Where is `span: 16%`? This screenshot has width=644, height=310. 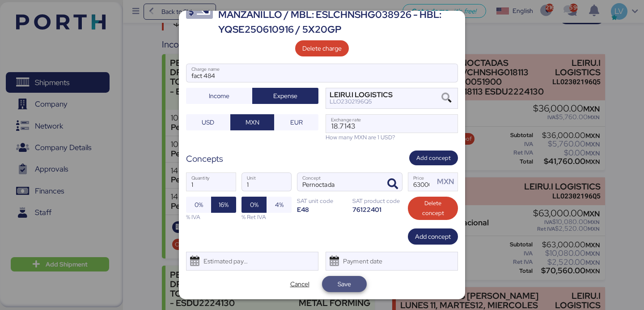 span: 16% is located at coordinates (223, 204).